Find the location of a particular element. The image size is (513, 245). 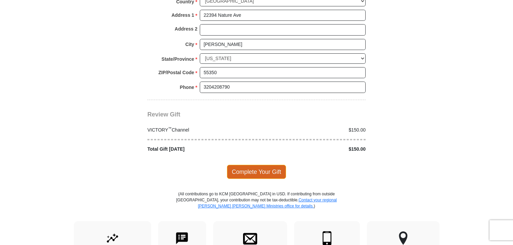

strong: Phone is located at coordinates (187, 87).